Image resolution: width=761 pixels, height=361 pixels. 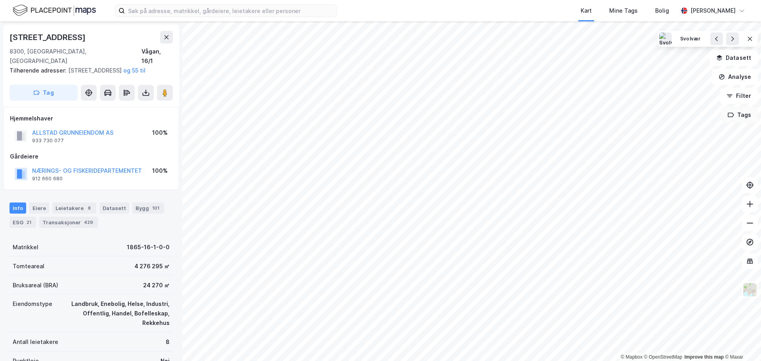 What do you see at coordinates (69, 222) in the screenshot?
I see `div: Transaksjoner` at bounding box center [69, 222].